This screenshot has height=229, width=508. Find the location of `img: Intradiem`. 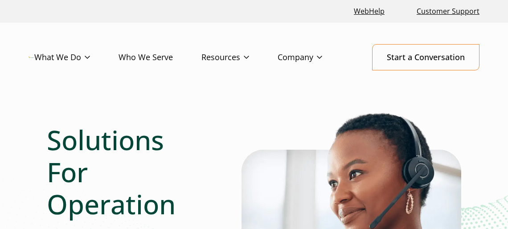

img: Intradiem is located at coordinates (31, 57).